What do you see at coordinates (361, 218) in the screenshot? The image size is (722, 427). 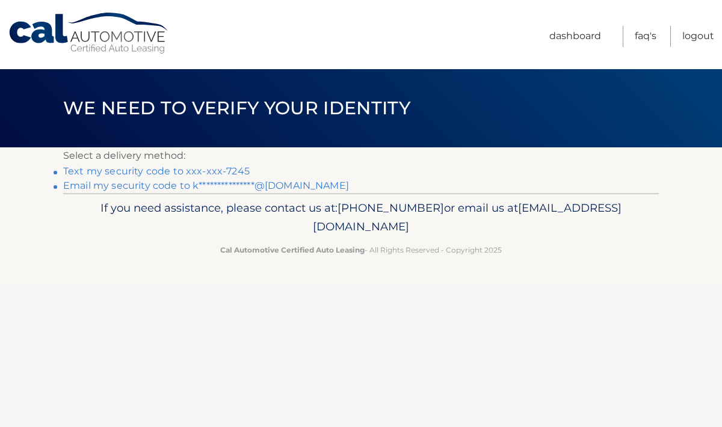 I see `p: If you need assistance, please contact us at: or email us at` at bounding box center [361, 218].